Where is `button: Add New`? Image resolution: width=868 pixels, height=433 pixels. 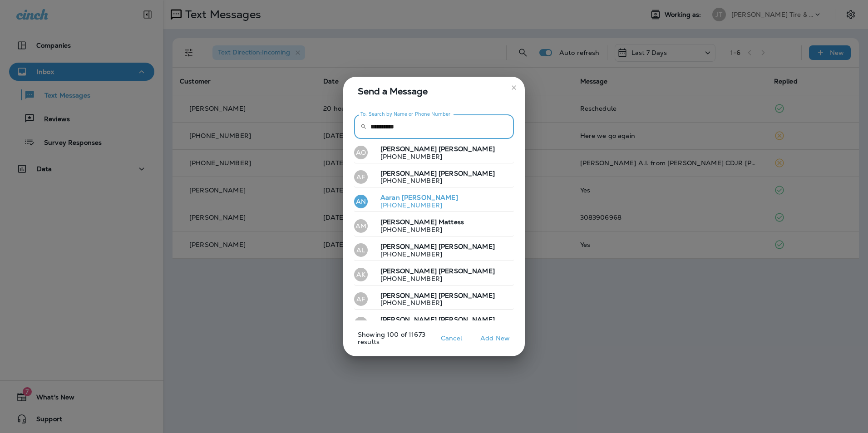
button: Add New is located at coordinates (495, 339).